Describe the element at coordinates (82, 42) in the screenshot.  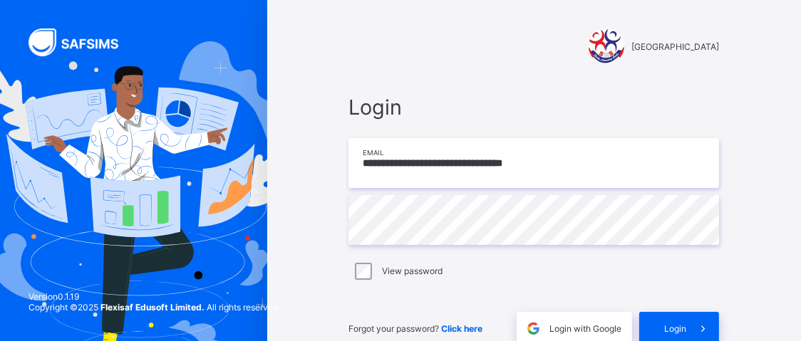
I see `img: SAFSIMS Logo` at that location.